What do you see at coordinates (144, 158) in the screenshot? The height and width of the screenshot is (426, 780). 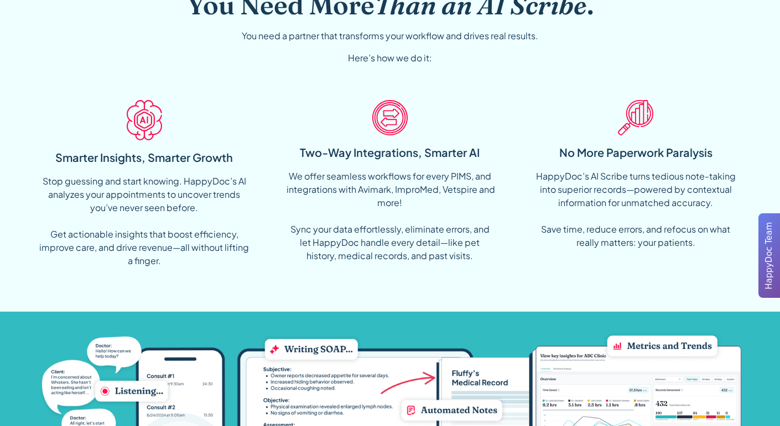 I see `div: Smarter Insights, Smarter Growth` at bounding box center [144, 158].